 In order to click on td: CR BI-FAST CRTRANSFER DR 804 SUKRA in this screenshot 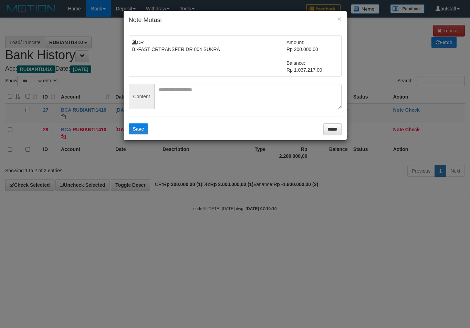, I will do `click(209, 56)`.